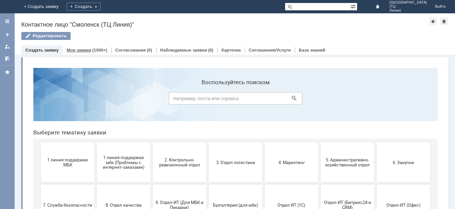 This screenshot has width=455, height=209. Describe the element at coordinates (225, 25) in the screenshot. I see `div: Контактное лицо "Смоленск (ТЦ Линия)"` at that location.